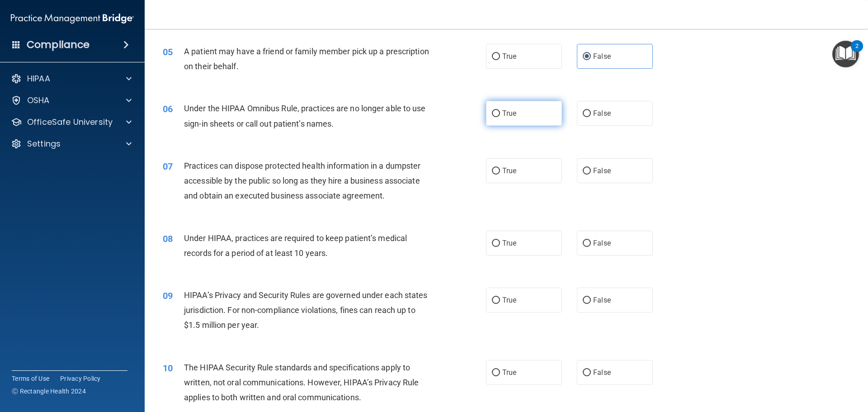  What do you see at coordinates (295, 246) in the screenshot?
I see `span: Under HIPAA, practices are required to keep patient’s medical records for a period of at least 10...` at bounding box center [295, 246].